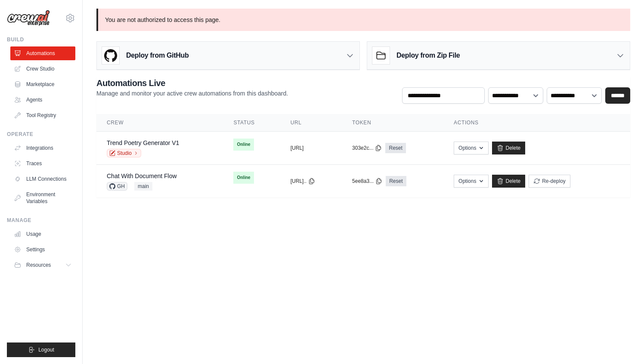 This screenshot has height=364, width=644. I want to click on a: Chat With Document Flow, so click(142, 176).